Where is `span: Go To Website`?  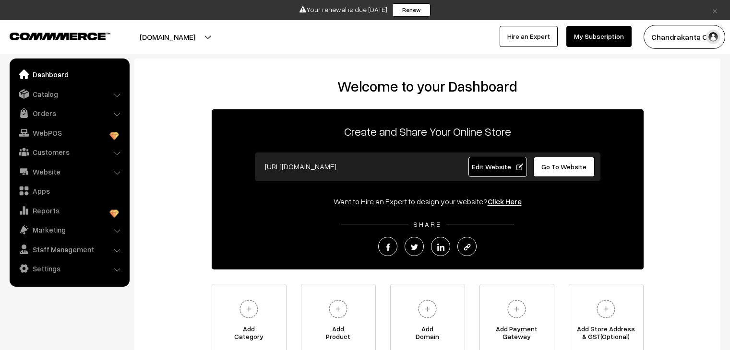
span: Go To Website is located at coordinates (564, 167).